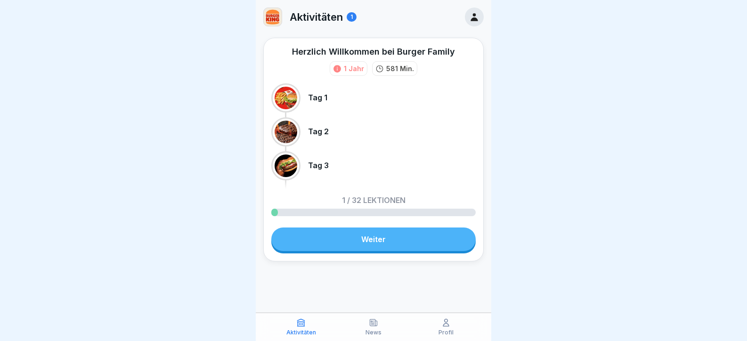 Image resolution: width=747 pixels, height=341 pixels. What do you see at coordinates (318, 98) in the screenshot?
I see `p: Tag 1` at bounding box center [318, 98].